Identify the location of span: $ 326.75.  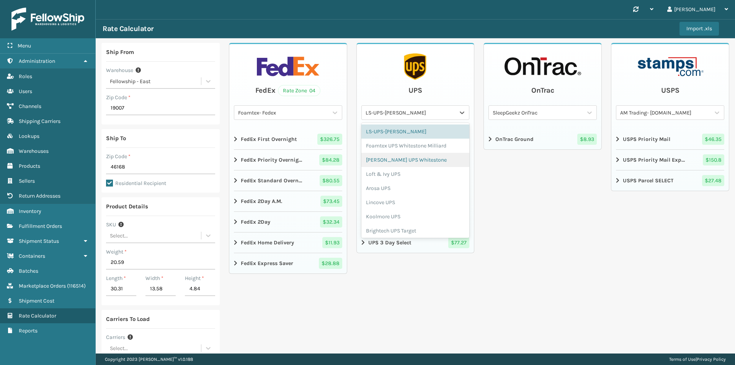
(330, 139).